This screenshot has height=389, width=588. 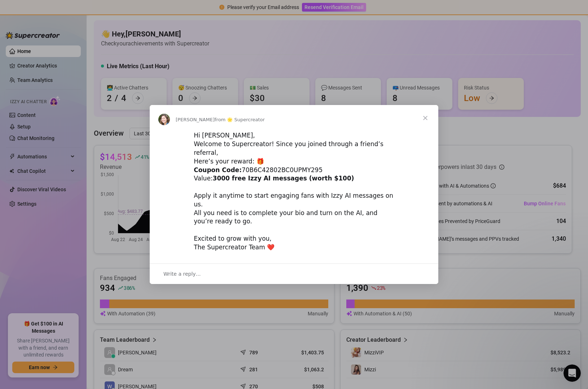 I want to click on span: from 🌟 Supercreator, so click(x=240, y=119).